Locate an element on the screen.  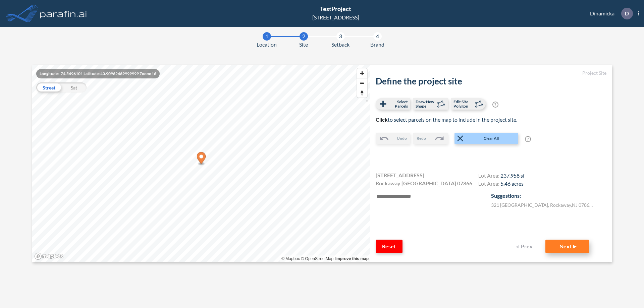
span: Zoom in is located at coordinates (362, 73).